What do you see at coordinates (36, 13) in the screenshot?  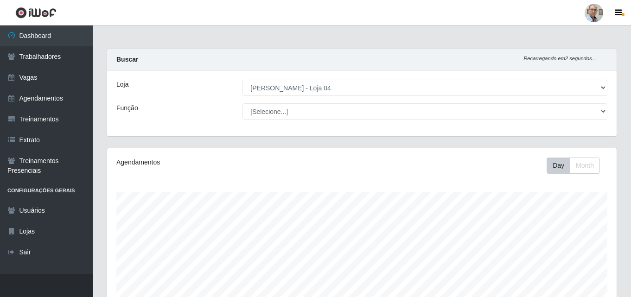 I see `img: CoreUI Logo` at bounding box center [36, 13].